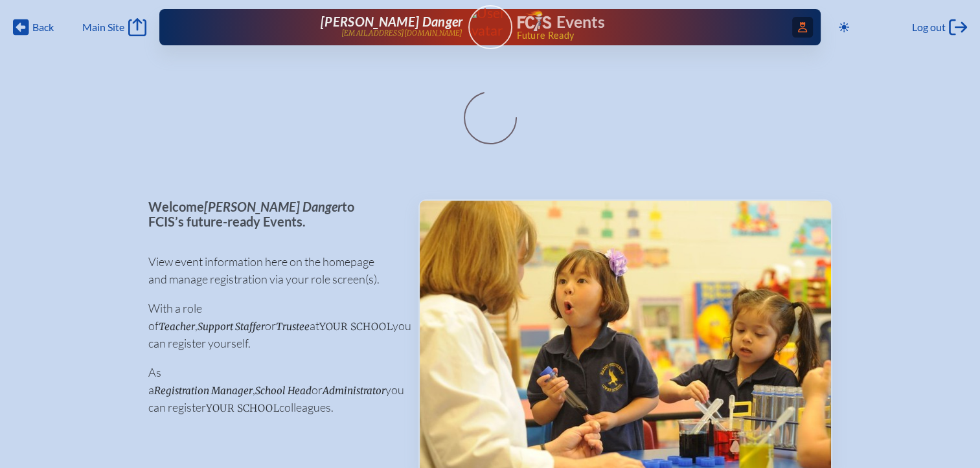  What do you see at coordinates (273, 271) in the screenshot?
I see `p: View event information here on the homepage and manage registration via your role screen(s).` at bounding box center [273, 271].